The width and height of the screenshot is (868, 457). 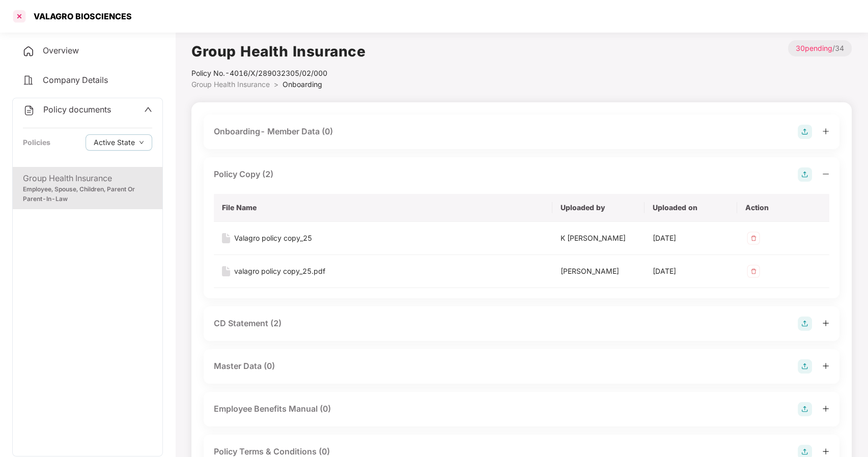 What do you see at coordinates (79, 16) in the screenshot?
I see `div: VALAGRO BIOSCIENCES` at bounding box center [79, 16].